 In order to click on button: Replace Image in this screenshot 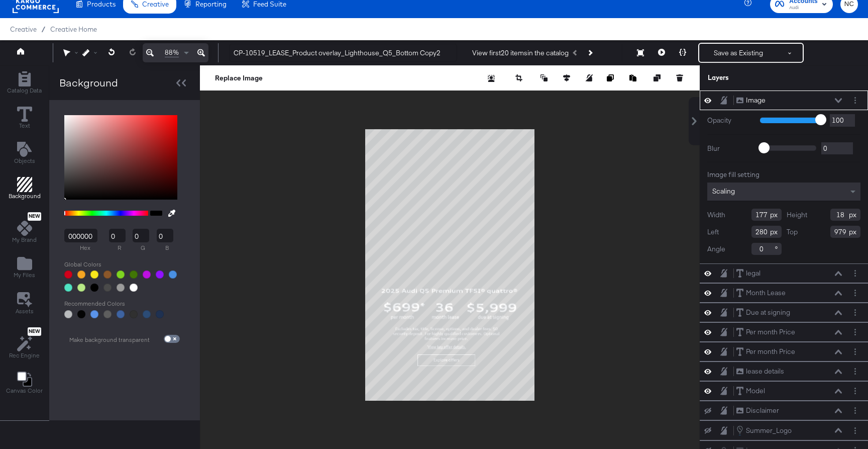, I will do `click(239, 78)`.